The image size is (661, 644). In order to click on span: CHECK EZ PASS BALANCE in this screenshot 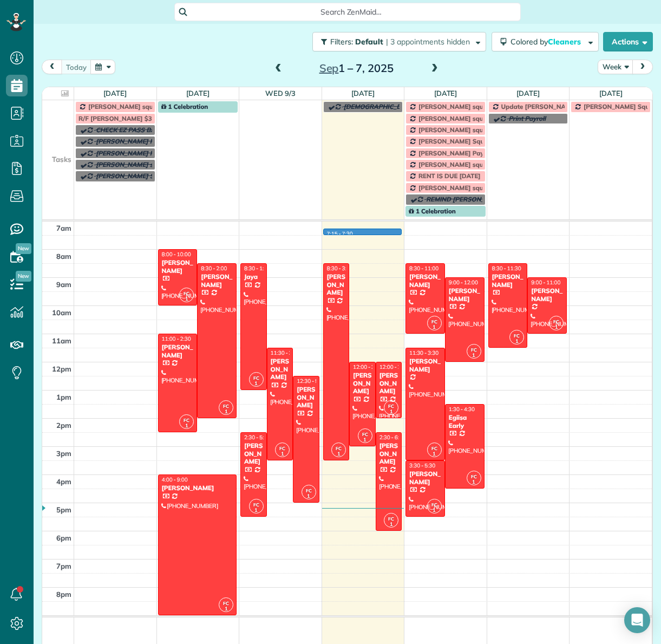, I will do `click(136, 129)`.